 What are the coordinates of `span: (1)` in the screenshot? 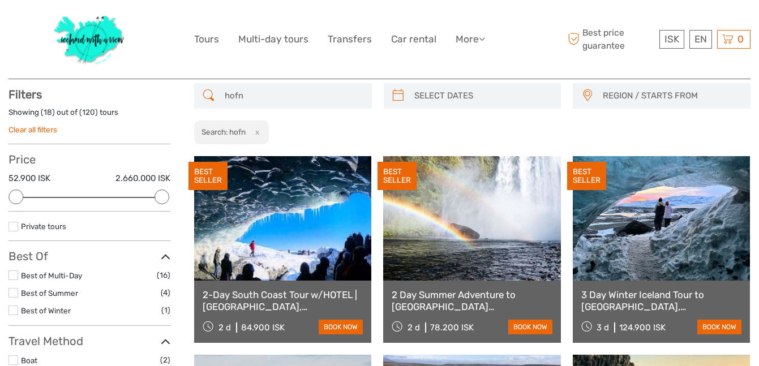 It's located at (166, 310).